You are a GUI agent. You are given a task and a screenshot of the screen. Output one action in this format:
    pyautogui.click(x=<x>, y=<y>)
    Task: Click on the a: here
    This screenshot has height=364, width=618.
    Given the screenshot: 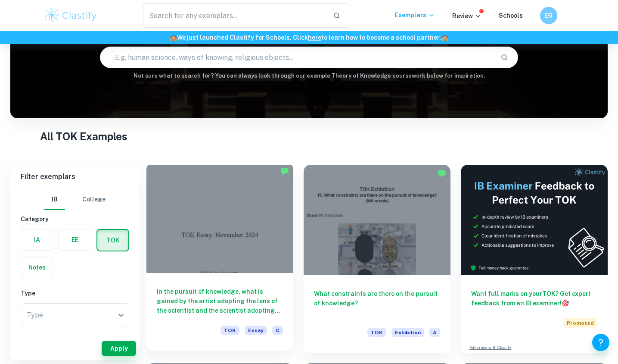 What is the action you would take?
    pyautogui.click(x=314, y=38)
    